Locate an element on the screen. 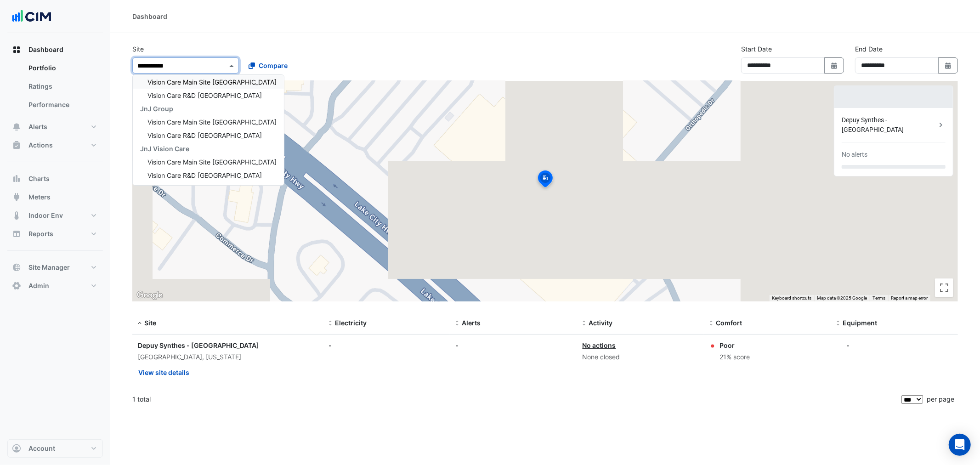 This screenshot has height=465, width=980. button: Keyboard shortcuts is located at coordinates (791, 299).